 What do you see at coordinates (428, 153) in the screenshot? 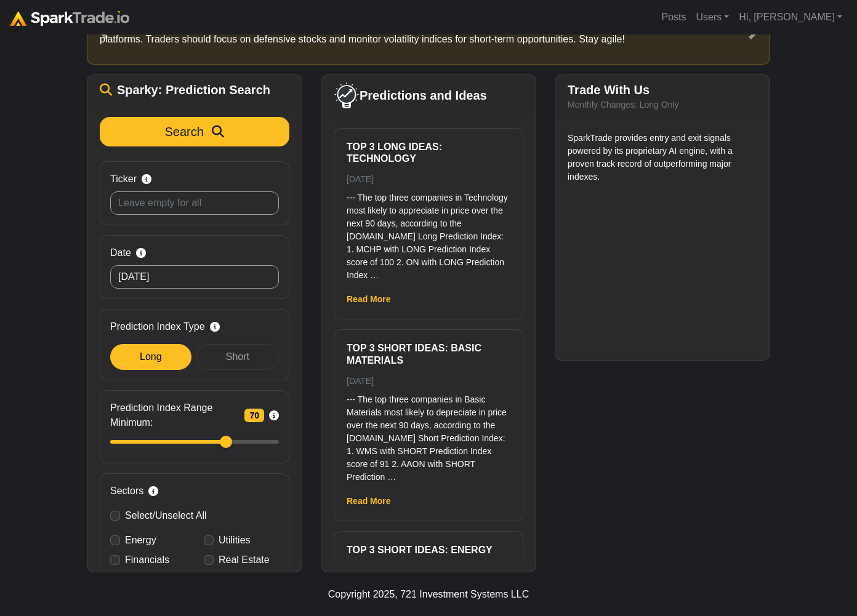
I see `h6: Top 3 Long ideas: Technology` at bounding box center [428, 153].